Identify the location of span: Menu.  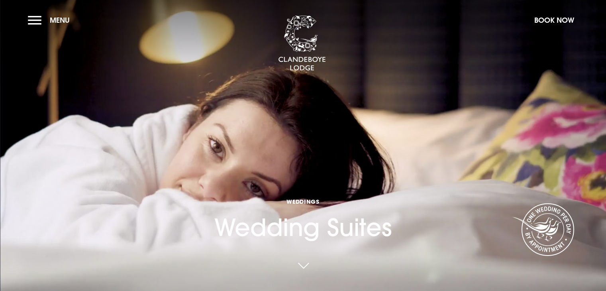
(60, 20).